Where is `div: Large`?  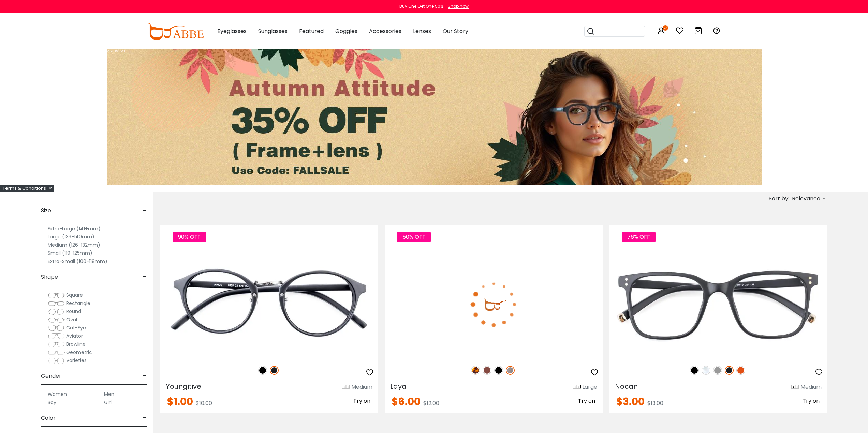 div: Large is located at coordinates (590, 387).